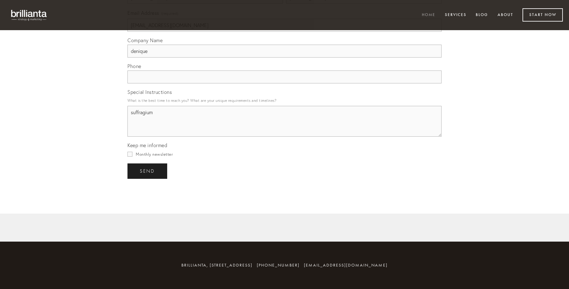  I want to click on span: Keep me informed, so click(147, 145).